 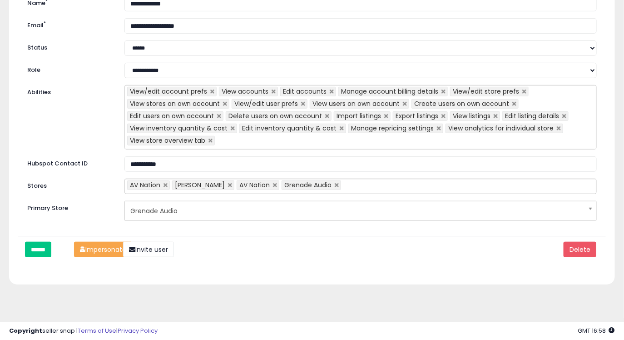 What do you see at coordinates (69, 69) in the screenshot?
I see `label: Role` at bounding box center [69, 69].